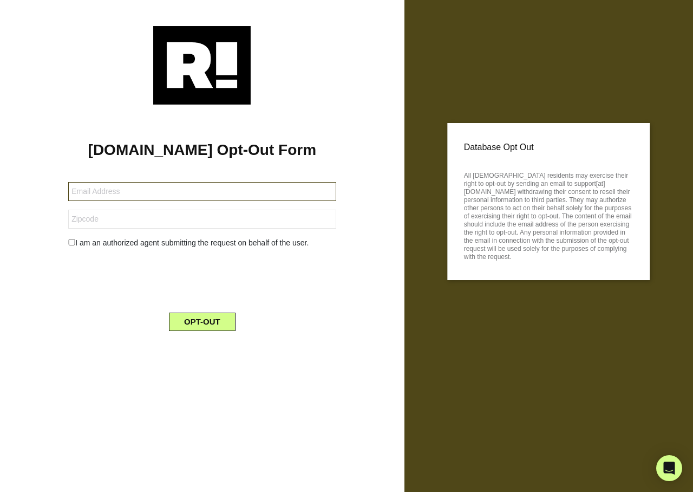  I want to click on input: Zipcode, so click(202, 219).